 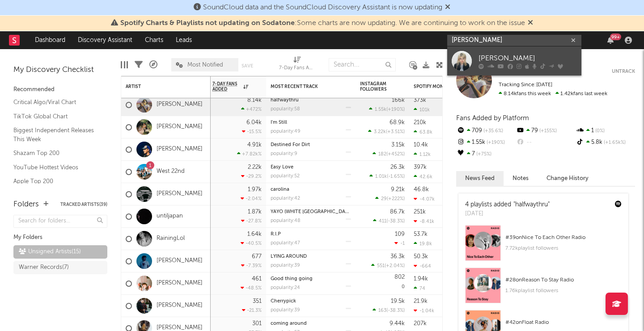 I want to click on div: -8.41k, so click(x=424, y=221).